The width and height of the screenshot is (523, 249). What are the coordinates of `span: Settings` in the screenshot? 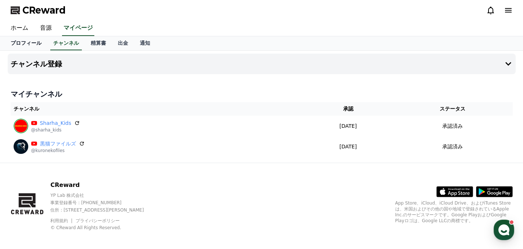 It's located at (117, 202).